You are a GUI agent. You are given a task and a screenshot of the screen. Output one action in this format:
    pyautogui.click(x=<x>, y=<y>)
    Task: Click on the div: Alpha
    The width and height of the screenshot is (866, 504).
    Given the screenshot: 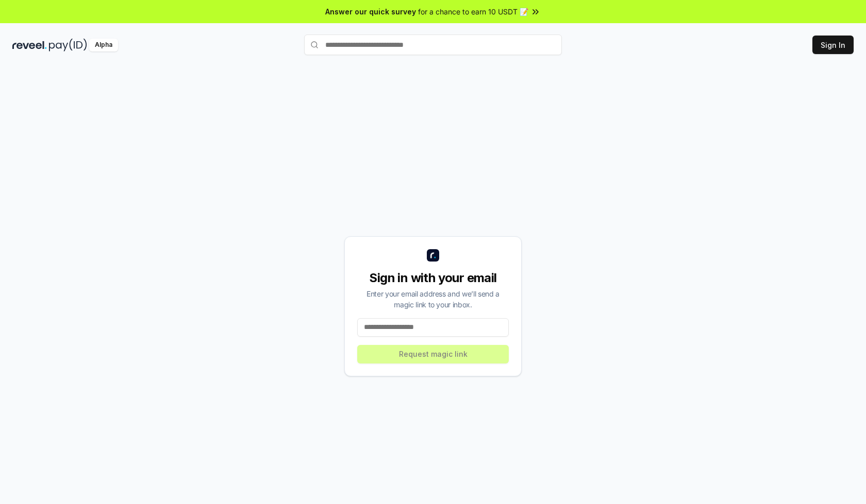 What is the action you would take?
    pyautogui.click(x=104, y=45)
    